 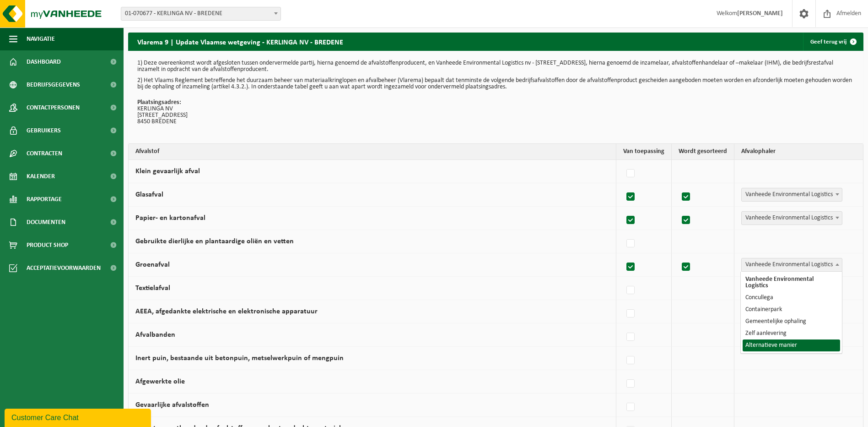 What do you see at coordinates (155, 335) in the screenshot?
I see `label: Afvalbanden` at bounding box center [155, 335].